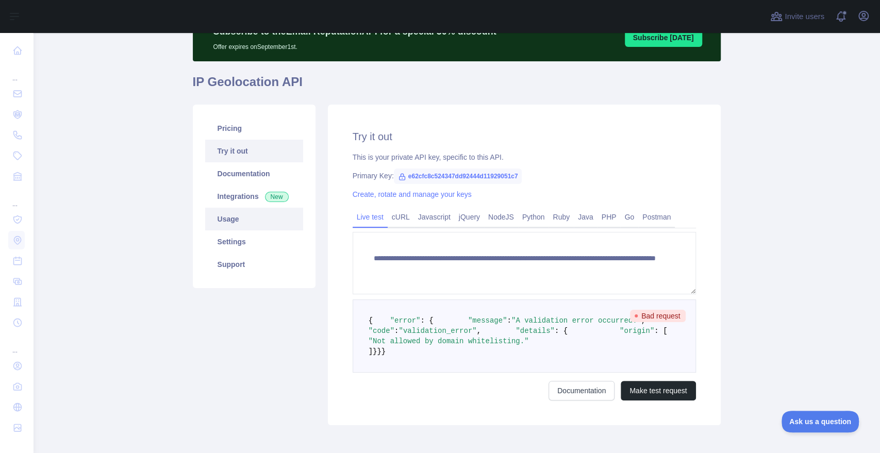 The image size is (880, 453). I want to click on a: Java, so click(586, 217).